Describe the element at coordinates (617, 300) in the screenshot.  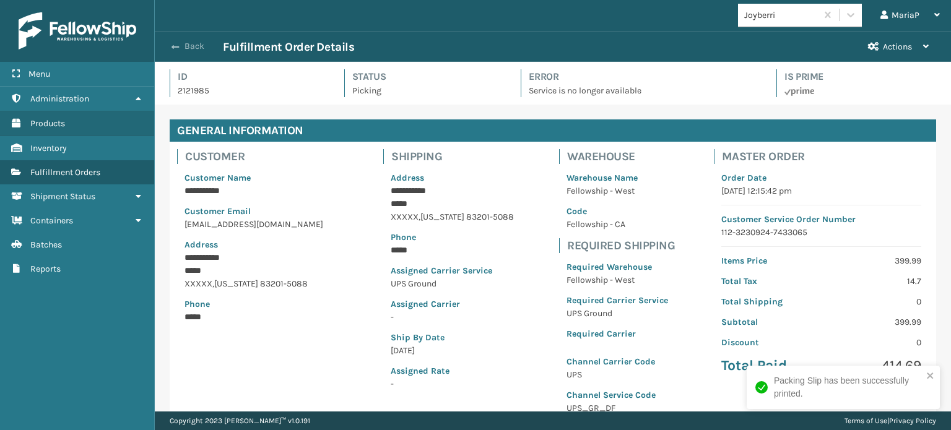
I see `p: Required Carrier Service` at that location.